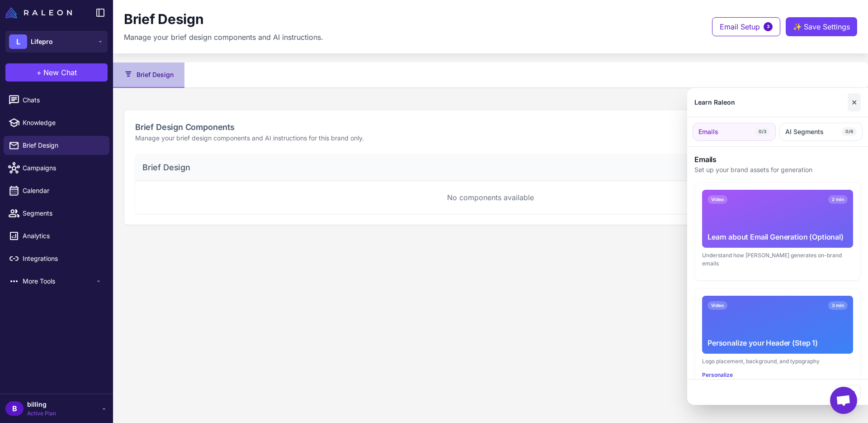 This screenshot has height=423, width=868. Describe the element at coordinates (821, 132) in the screenshot. I see `button: AI Segments0/6` at that location.